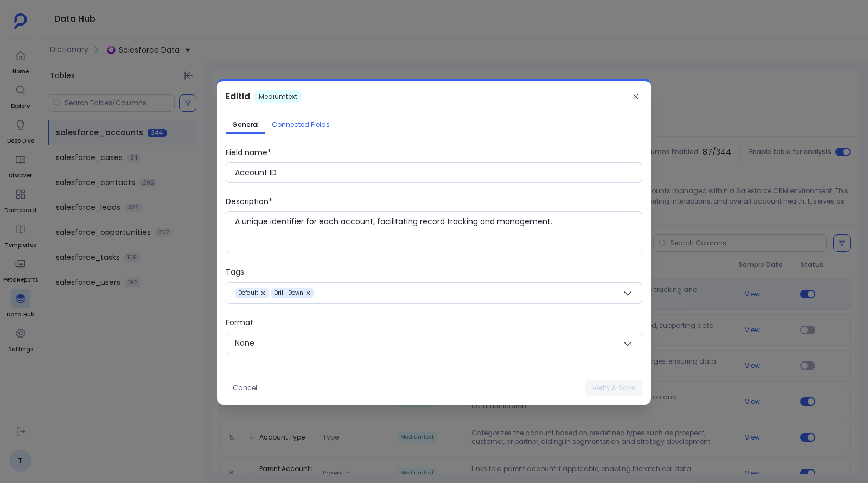 This screenshot has height=483, width=868. I want to click on span: None, so click(244, 343).